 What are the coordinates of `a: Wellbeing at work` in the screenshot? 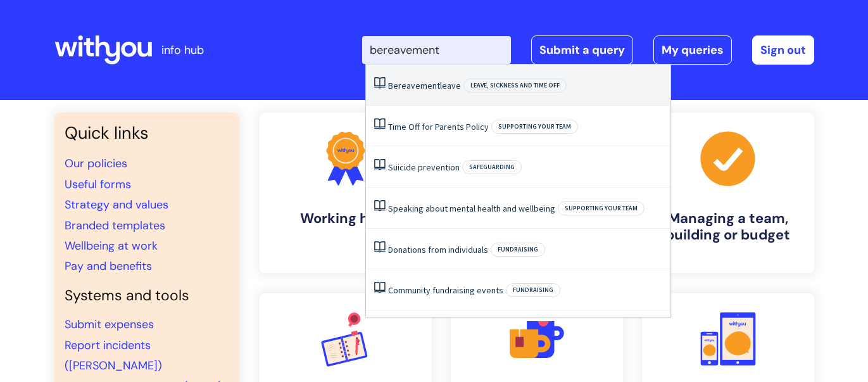 It's located at (111, 246).